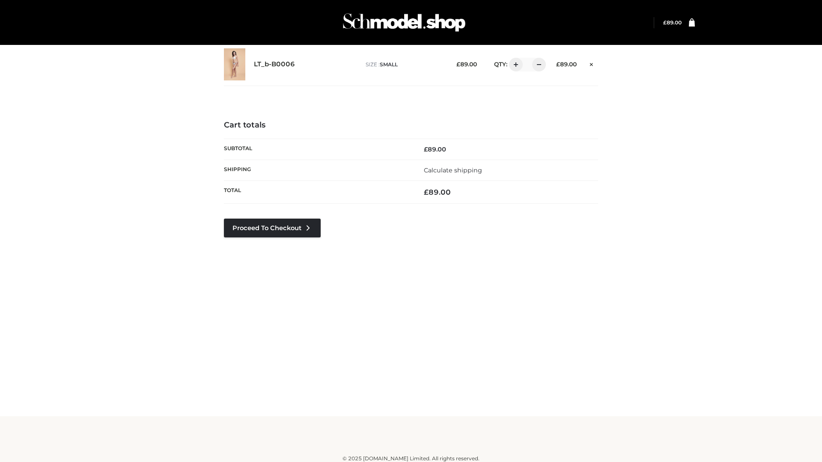  What do you see at coordinates (404, 22) in the screenshot?
I see `a: Schmodel Admin 964` at bounding box center [404, 22].